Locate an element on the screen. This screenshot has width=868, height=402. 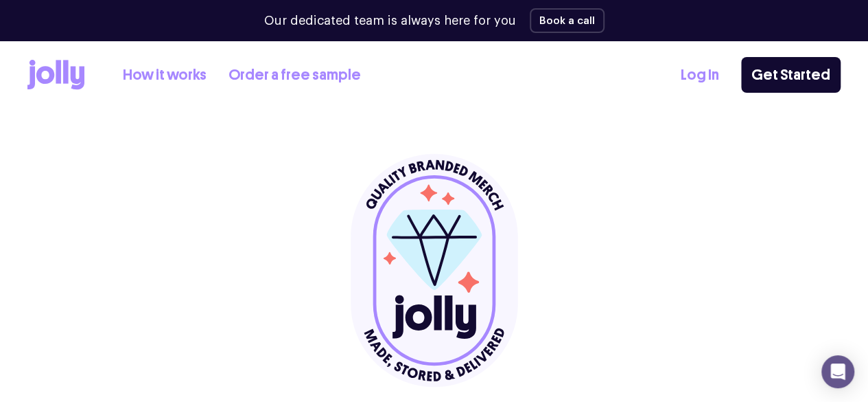
a: Get Started is located at coordinates (791, 75).